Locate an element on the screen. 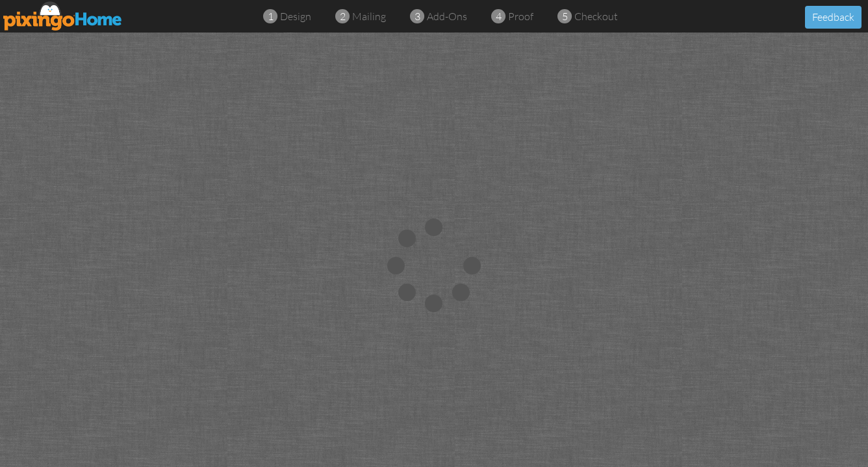  img: pixingo logo is located at coordinates (63, 16).